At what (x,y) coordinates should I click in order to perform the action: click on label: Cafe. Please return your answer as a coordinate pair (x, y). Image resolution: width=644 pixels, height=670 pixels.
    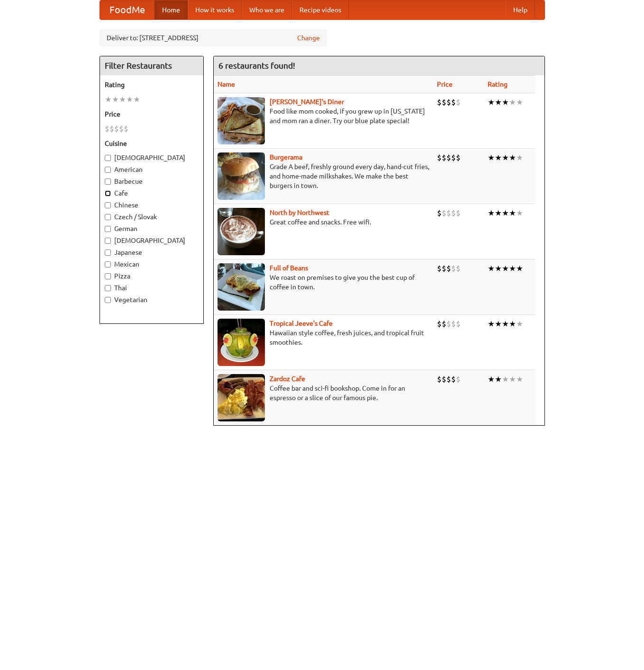
    Looking at the image, I should click on (151, 193).